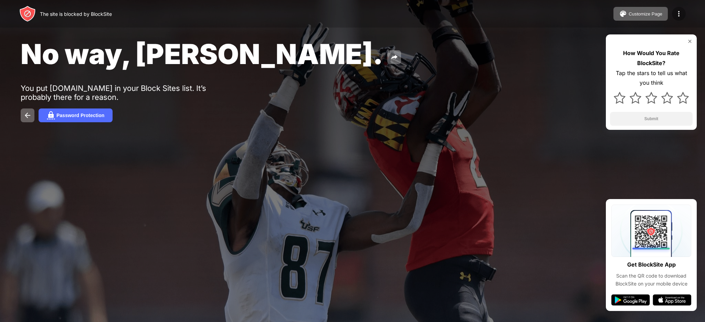 The image size is (705, 322). What do you see at coordinates (651, 78) in the screenshot?
I see `div: Tap the stars to tell us what you think` at bounding box center [651, 78].